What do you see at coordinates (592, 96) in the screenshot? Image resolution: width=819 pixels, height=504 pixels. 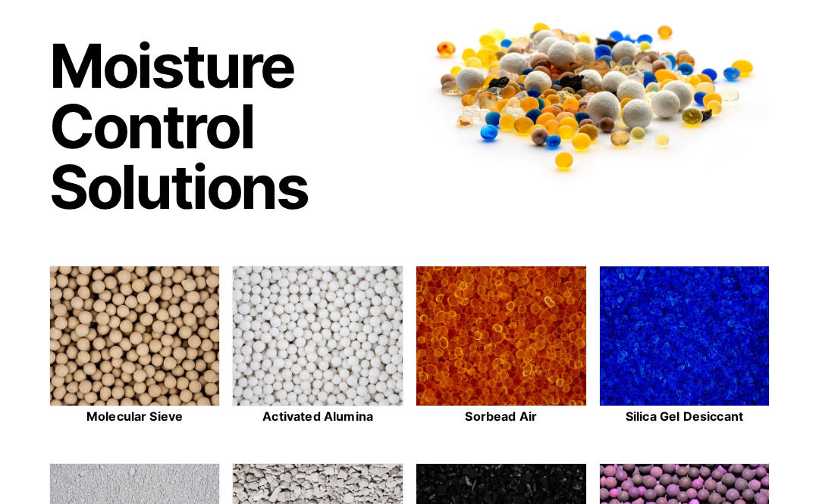 I see `img: Image` at bounding box center [592, 96].